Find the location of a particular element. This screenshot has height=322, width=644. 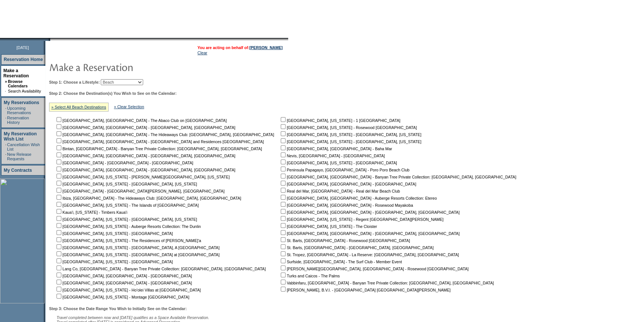

b: Step 2: Choose the Destination(s) You Wish to See on the Calendar: is located at coordinates (113, 93).